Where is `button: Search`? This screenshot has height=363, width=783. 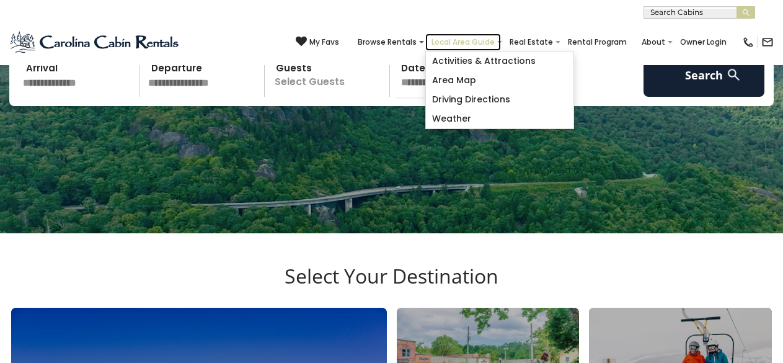 button: Search is located at coordinates (704, 75).